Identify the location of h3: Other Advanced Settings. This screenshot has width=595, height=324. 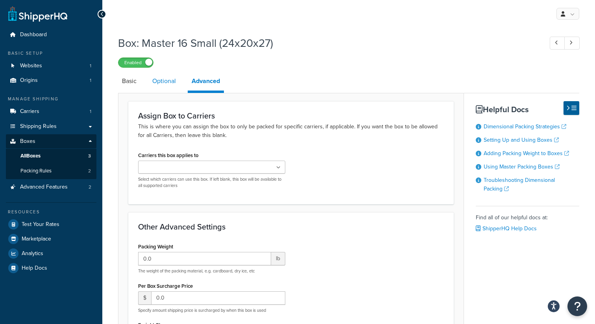
(291, 227).